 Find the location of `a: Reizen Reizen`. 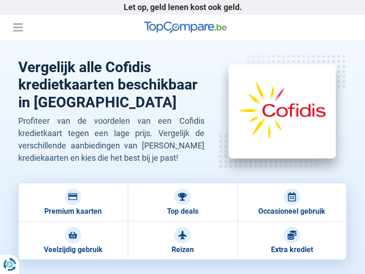

a: Reizen Reizen is located at coordinates (183, 241).